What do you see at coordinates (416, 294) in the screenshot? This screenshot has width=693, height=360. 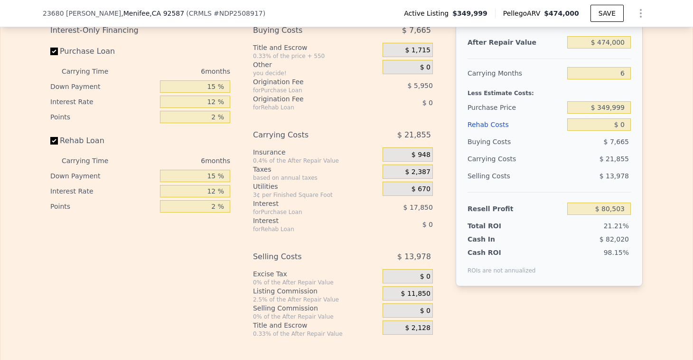 I see `span: $ 11,850` at bounding box center [416, 294].